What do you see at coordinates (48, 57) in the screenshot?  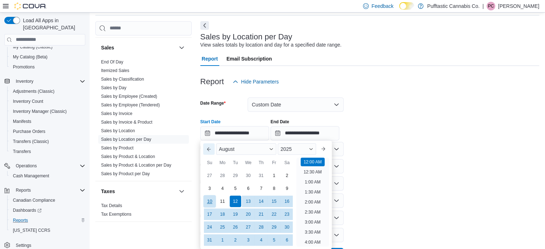 I see `button: My Catalog (Beta)` at bounding box center [48, 57].